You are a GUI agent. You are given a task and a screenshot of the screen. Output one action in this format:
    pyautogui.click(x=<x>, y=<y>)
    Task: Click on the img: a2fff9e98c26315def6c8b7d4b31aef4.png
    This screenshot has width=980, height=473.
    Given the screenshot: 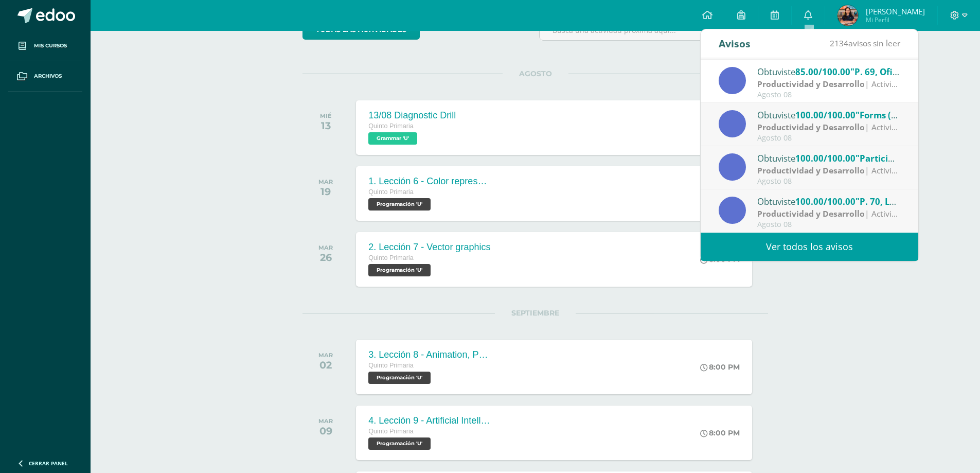 What is the action you would take?
    pyautogui.click(x=848, y=16)
    